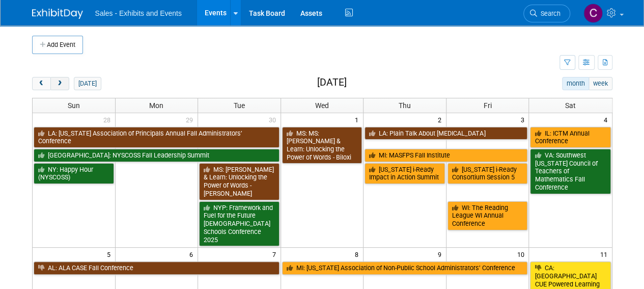 The image size is (644, 289). I want to click on span: 10, so click(522, 254).